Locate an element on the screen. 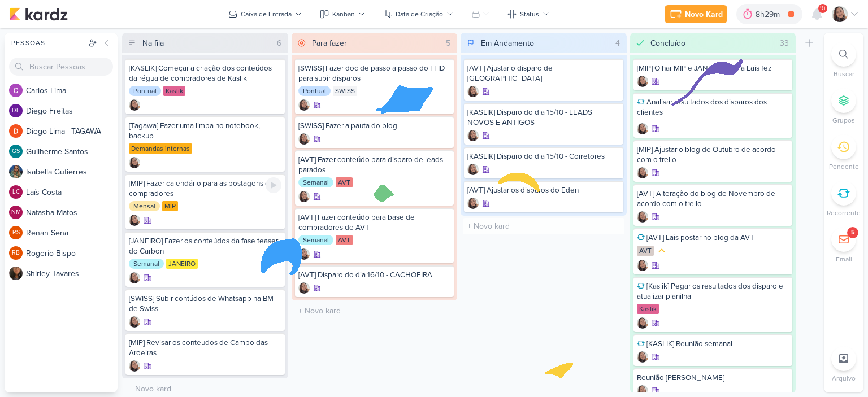  li: Ctrl + F is located at coordinates (844, 60).